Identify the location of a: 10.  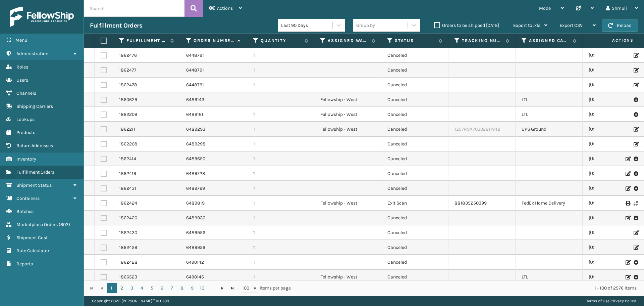
(202, 288).